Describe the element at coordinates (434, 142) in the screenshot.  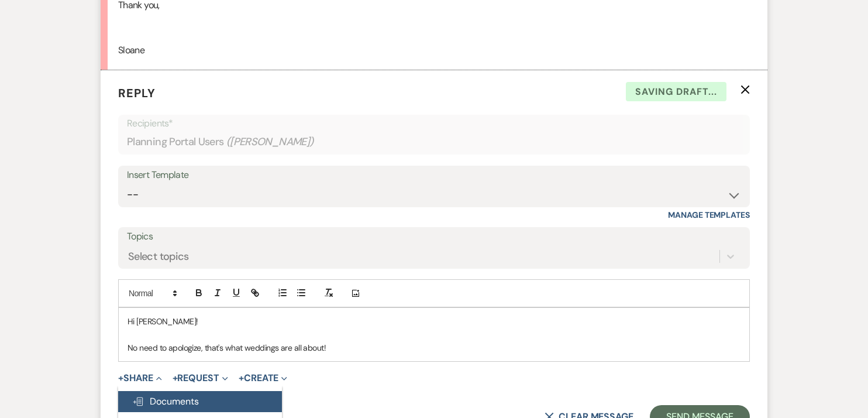
I see `div: Planning Portal Users` at that location.